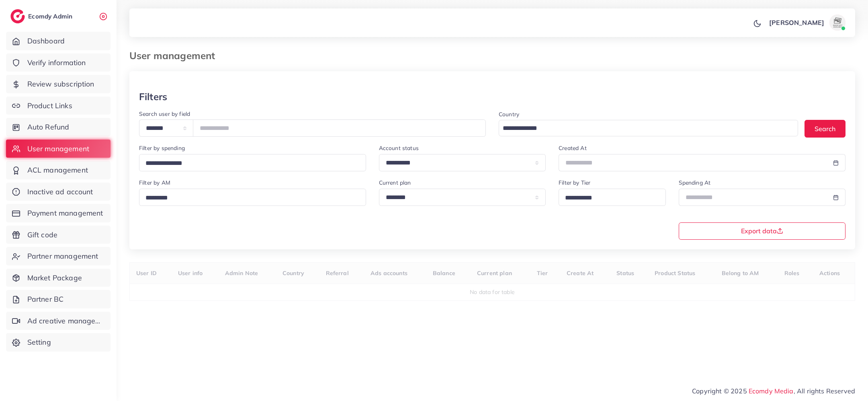  What do you see at coordinates (66, 321) in the screenshot?
I see `span: Ad creative management` at bounding box center [66, 321].